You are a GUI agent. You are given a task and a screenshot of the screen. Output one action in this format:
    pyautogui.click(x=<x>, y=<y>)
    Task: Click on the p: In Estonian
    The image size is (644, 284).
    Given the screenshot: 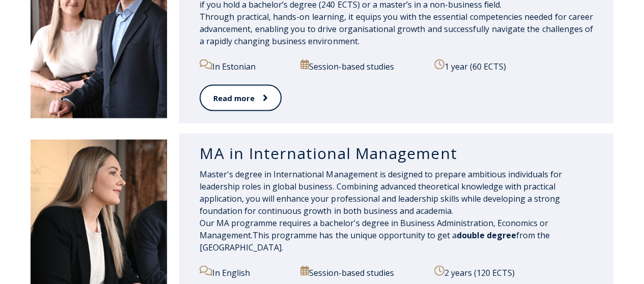 What is the action you would take?
    pyautogui.click(x=245, y=66)
    